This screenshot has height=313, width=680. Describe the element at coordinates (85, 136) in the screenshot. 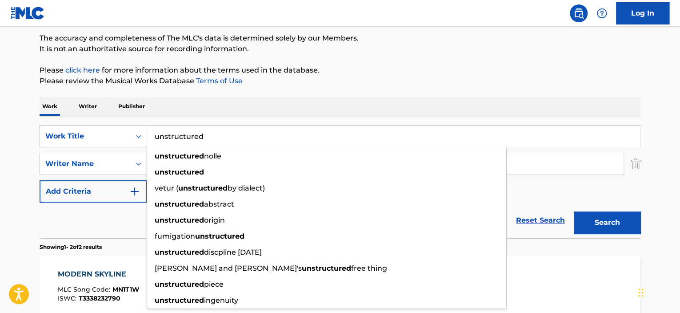

I see `div: Work Title` at that location.